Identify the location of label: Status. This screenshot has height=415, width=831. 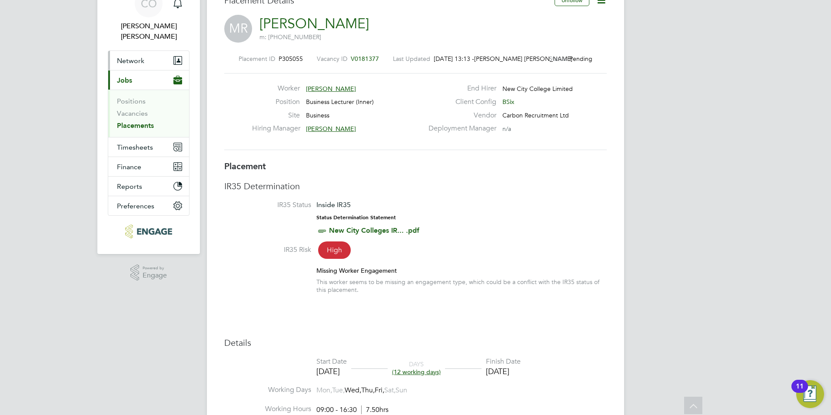
(557, 59).